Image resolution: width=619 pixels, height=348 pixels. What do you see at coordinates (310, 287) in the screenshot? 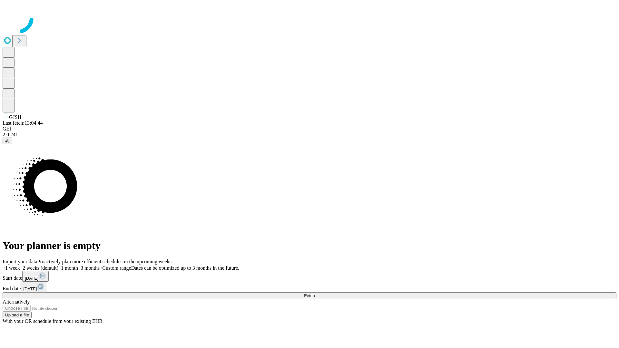
I see `div: End date` at bounding box center [310, 287].